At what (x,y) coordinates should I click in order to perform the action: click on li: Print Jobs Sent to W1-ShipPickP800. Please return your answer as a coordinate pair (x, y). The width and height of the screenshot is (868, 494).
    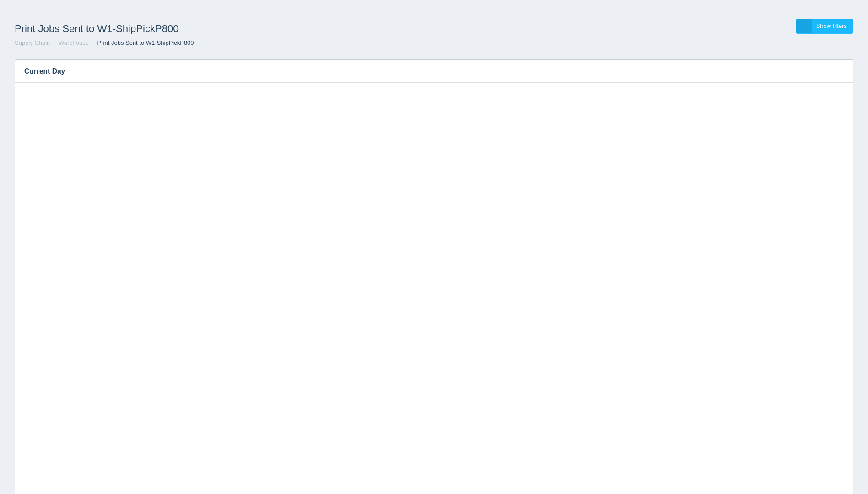
    Looking at the image, I should click on (142, 43).